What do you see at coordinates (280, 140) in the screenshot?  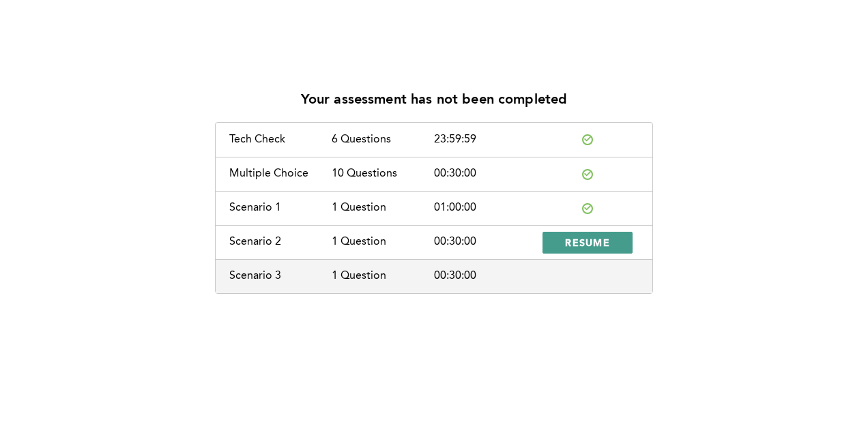 I see `div: Tech Check` at bounding box center [280, 140].